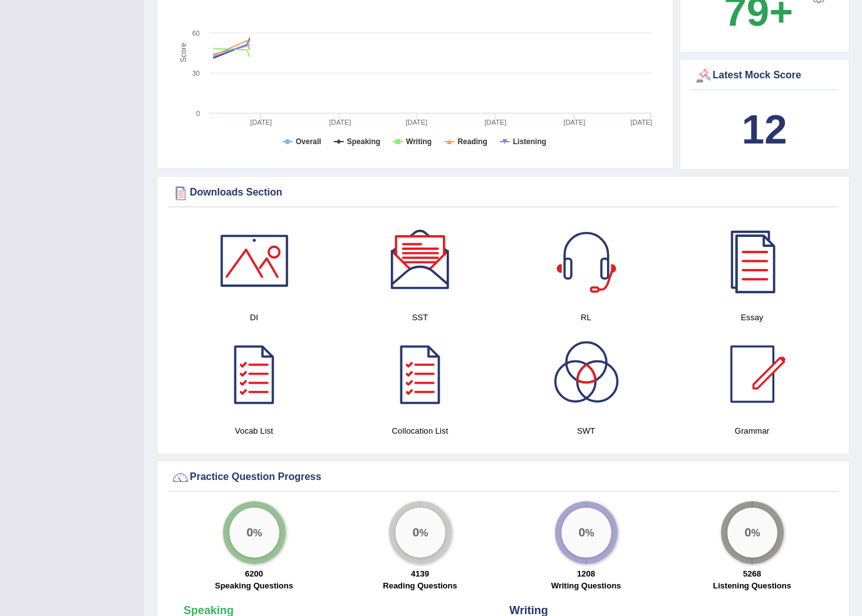 This screenshot has width=862, height=616. What do you see at coordinates (752, 430) in the screenshot?
I see `h4: Grammar` at bounding box center [752, 430].